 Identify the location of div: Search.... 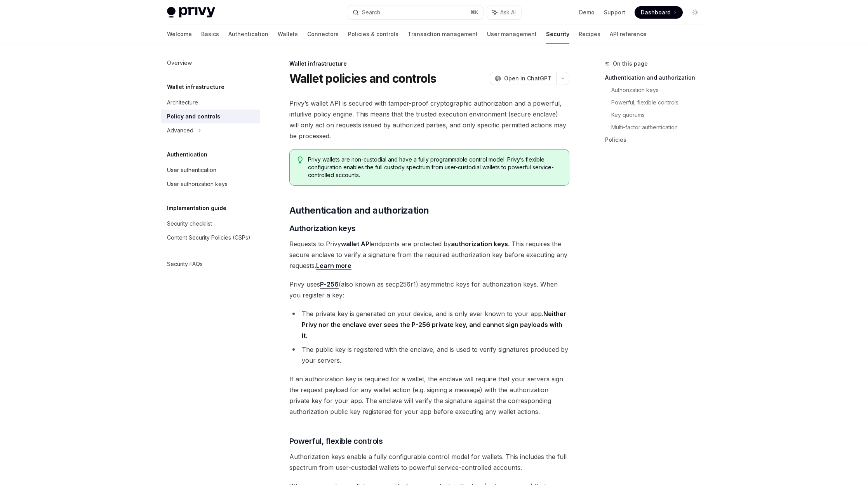
(373, 12).